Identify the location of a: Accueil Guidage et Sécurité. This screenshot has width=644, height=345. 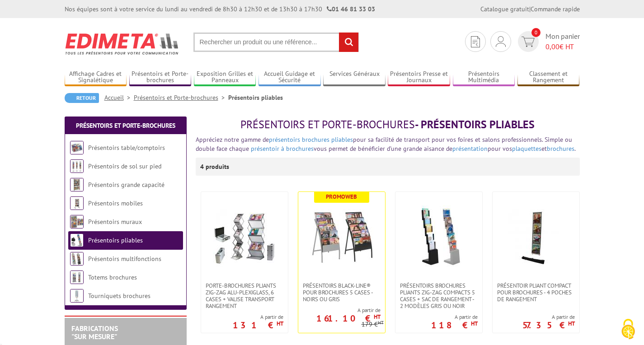
(290, 77).